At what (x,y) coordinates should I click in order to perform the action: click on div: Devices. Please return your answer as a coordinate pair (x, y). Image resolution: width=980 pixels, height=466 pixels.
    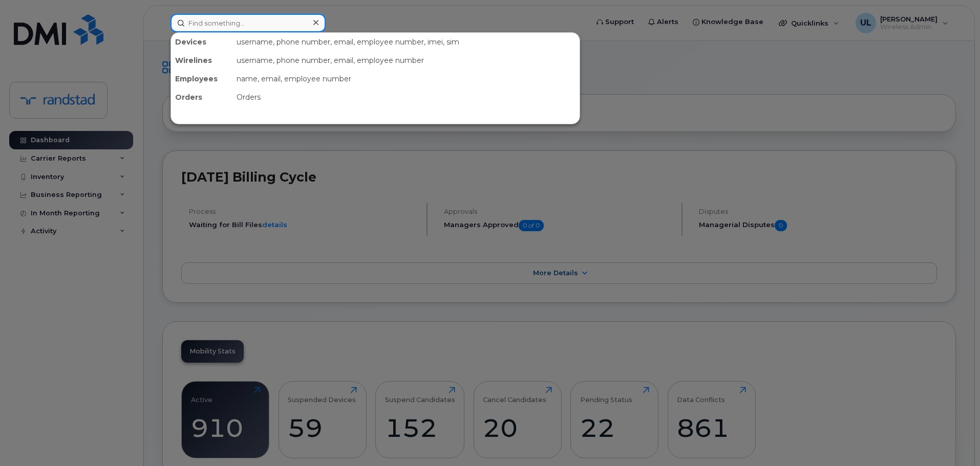
    Looking at the image, I should click on (202, 42).